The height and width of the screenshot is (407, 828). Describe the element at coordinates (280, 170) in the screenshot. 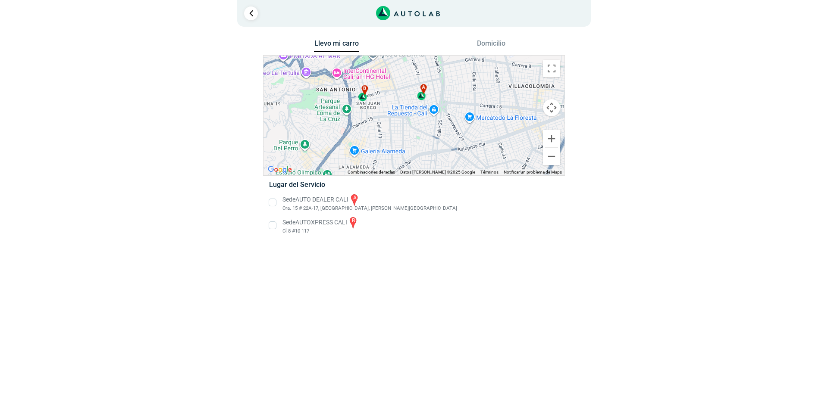

I see `img: Google` at that location.